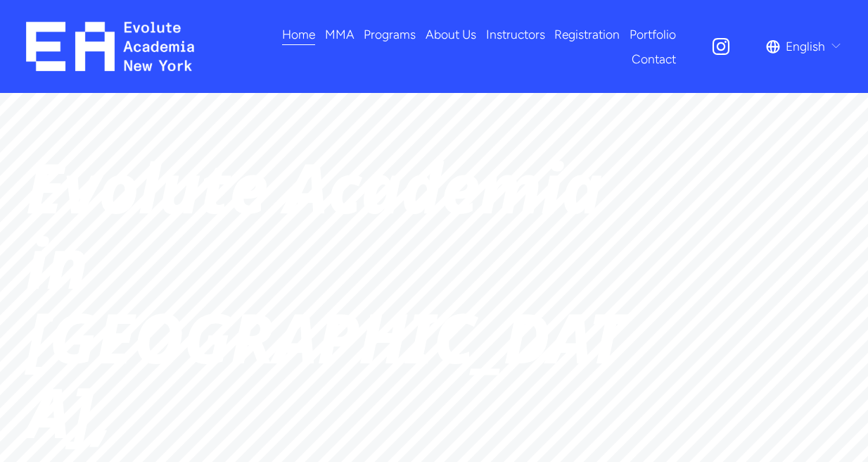  Describe the element at coordinates (804, 46) in the screenshot. I see `div: language picker` at that location.